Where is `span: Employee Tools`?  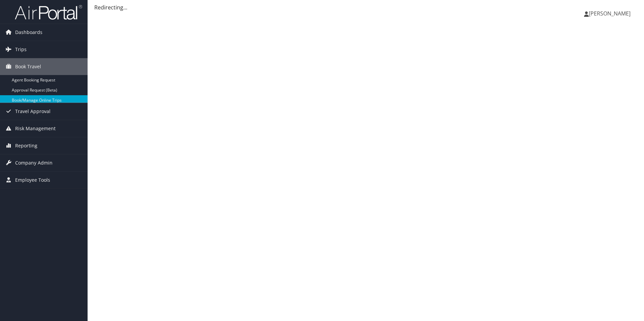
span: Employee Tools is located at coordinates (33, 180).